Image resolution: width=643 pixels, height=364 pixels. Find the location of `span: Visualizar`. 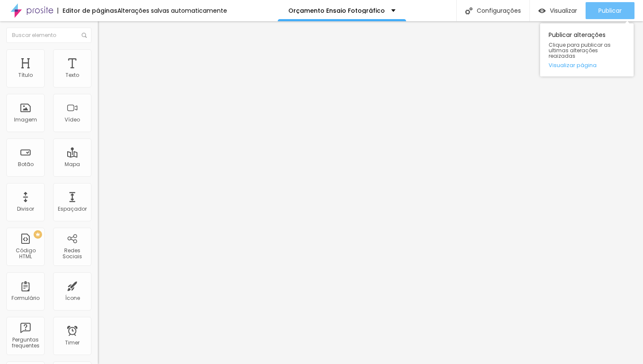

span: Visualizar is located at coordinates (563, 11).